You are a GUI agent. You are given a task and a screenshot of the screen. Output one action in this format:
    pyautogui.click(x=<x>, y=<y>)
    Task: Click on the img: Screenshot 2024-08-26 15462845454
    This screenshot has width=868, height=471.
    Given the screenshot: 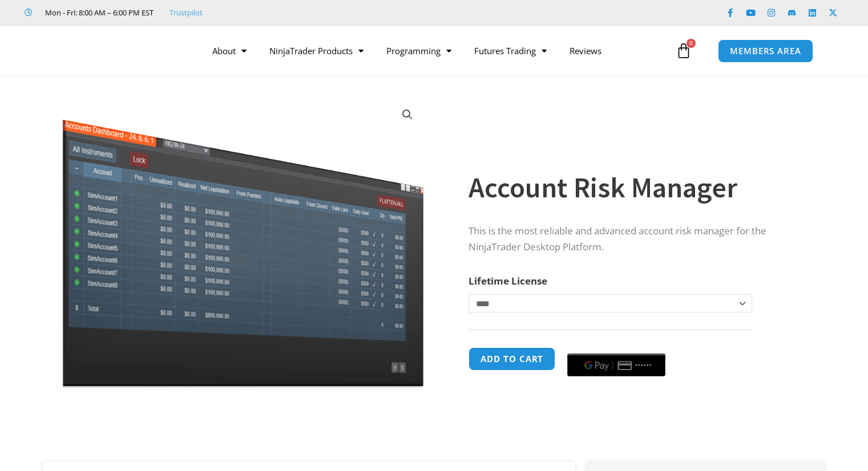 What is the action you would take?
    pyautogui.click(x=242, y=242)
    